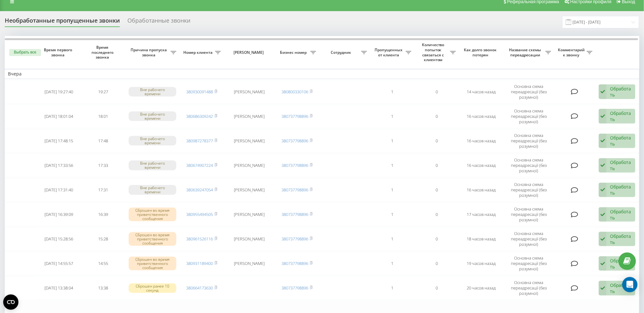  I want to click on td: 19 часов назад, so click(481, 263).